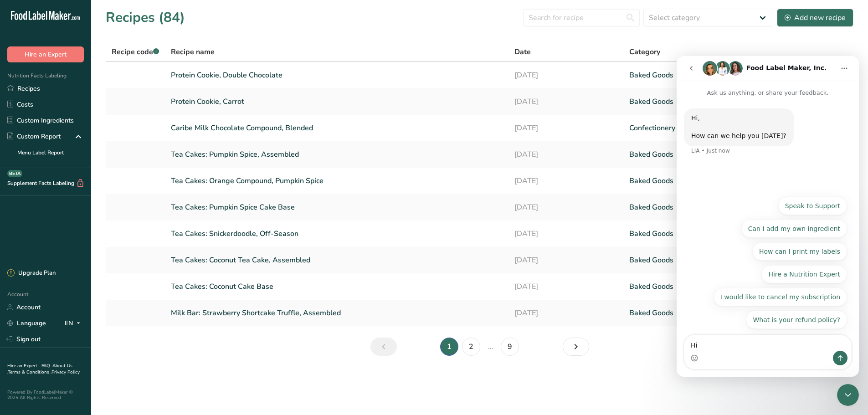  What do you see at coordinates (118, 172) in the screenshot?
I see `button: Can I add my own ingredient` at bounding box center [118, 172].